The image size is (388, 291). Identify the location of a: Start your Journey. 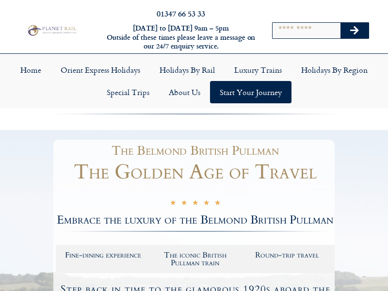
(251, 92).